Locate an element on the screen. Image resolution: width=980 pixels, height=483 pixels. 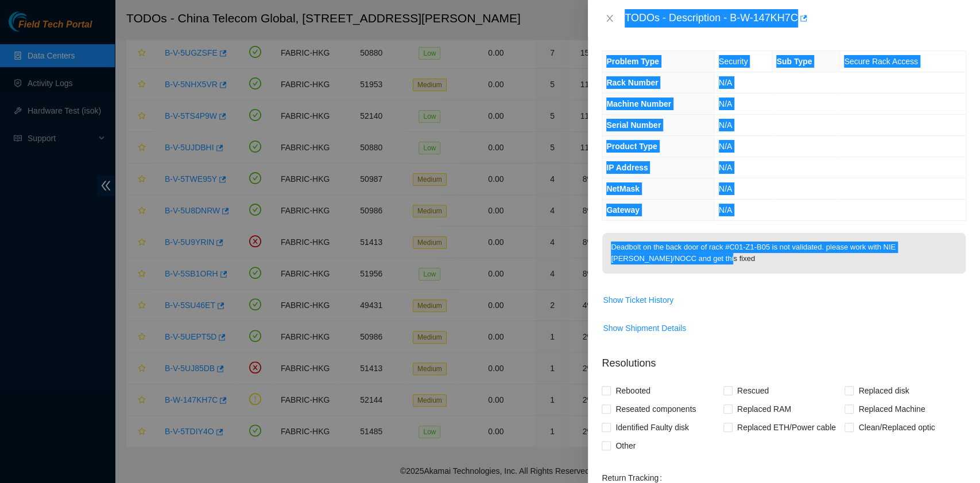
span: NetMask is located at coordinates (623, 189).